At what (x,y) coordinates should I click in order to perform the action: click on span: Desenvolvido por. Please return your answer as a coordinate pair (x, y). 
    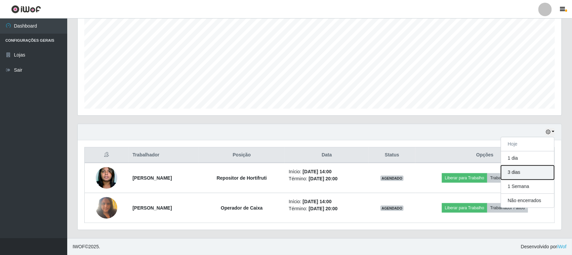
    Looking at the image, I should click on (543, 246).